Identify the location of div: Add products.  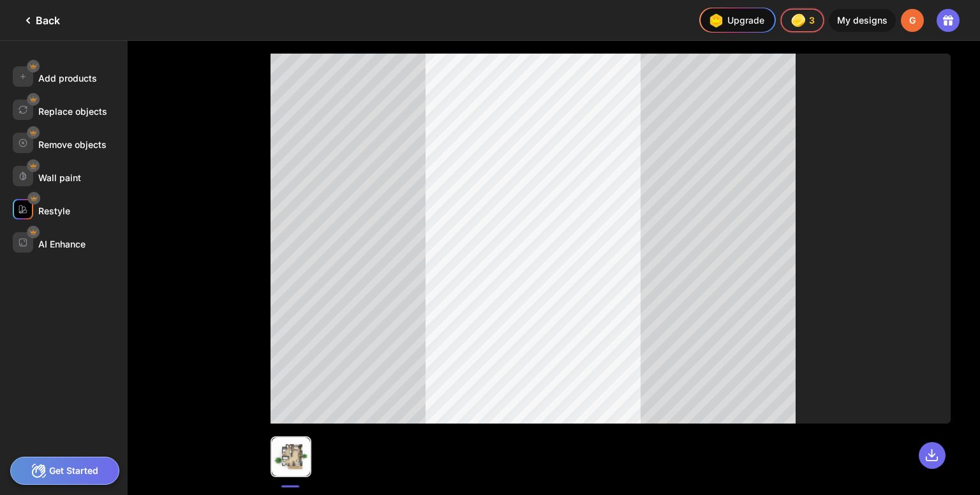
(67, 78).